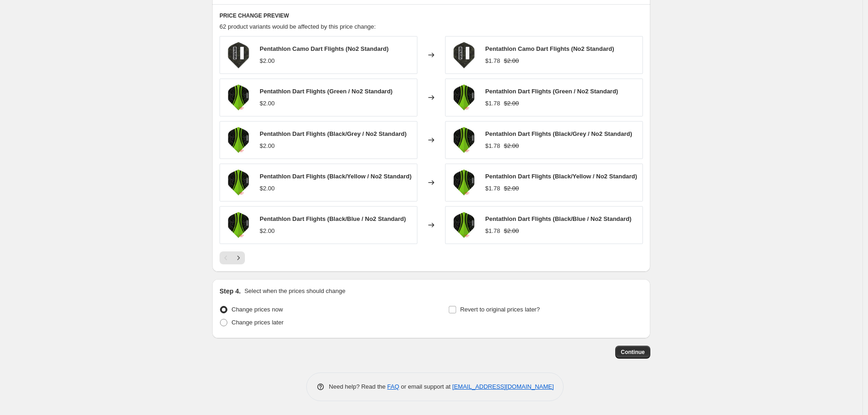 The height and width of the screenshot is (415, 868). Describe the element at coordinates (298, 26) in the screenshot. I see `span: 62 product variants would be affected by this price change:` at that location.